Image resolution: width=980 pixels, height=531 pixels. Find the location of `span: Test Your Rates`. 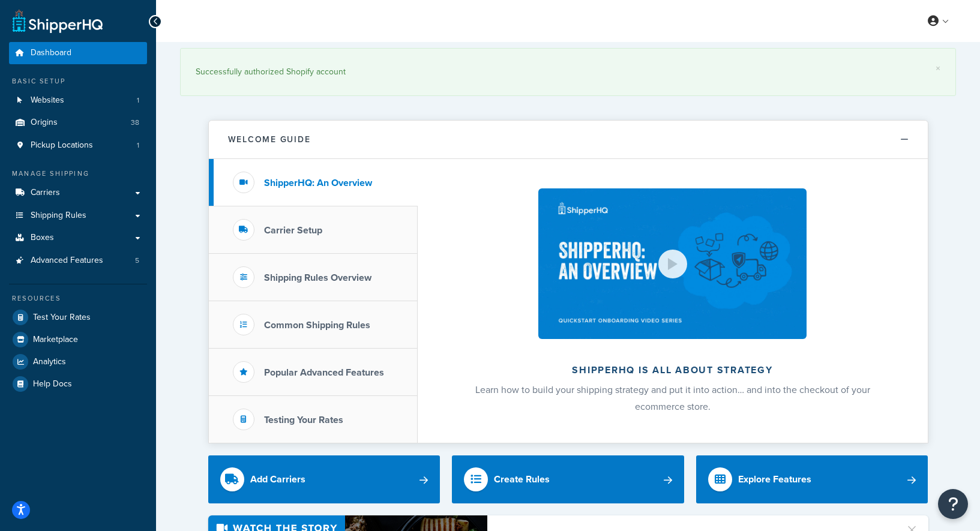

span: Test Your Rates is located at coordinates (62, 318).